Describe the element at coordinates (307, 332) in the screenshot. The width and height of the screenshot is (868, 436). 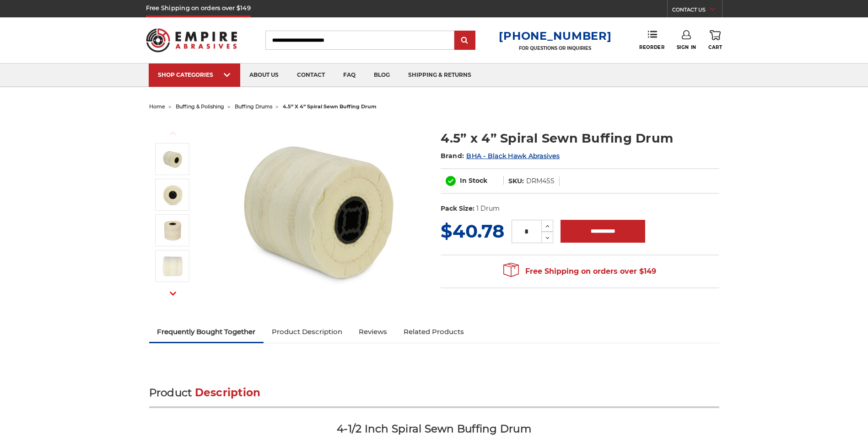
I see `a: Product Description` at that location.